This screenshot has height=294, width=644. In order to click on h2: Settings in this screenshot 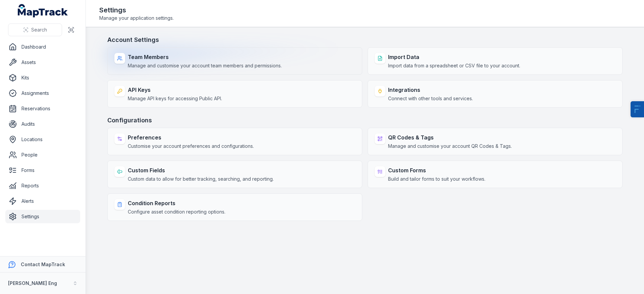, I will do `click(136, 10)`.